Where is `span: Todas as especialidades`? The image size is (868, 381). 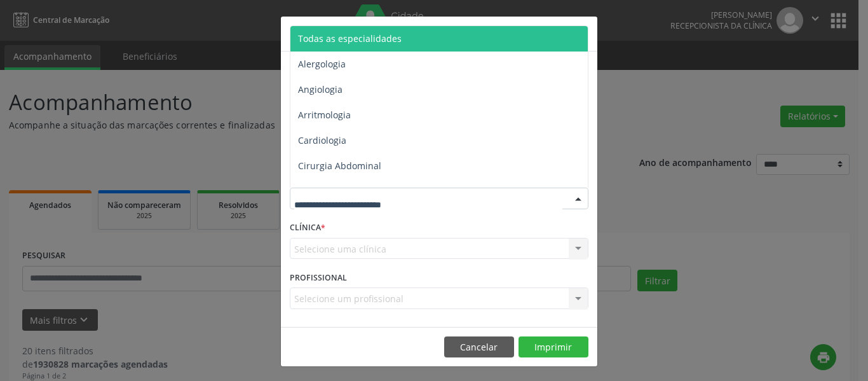
span: Todas as especialidades is located at coordinates (349, 38).